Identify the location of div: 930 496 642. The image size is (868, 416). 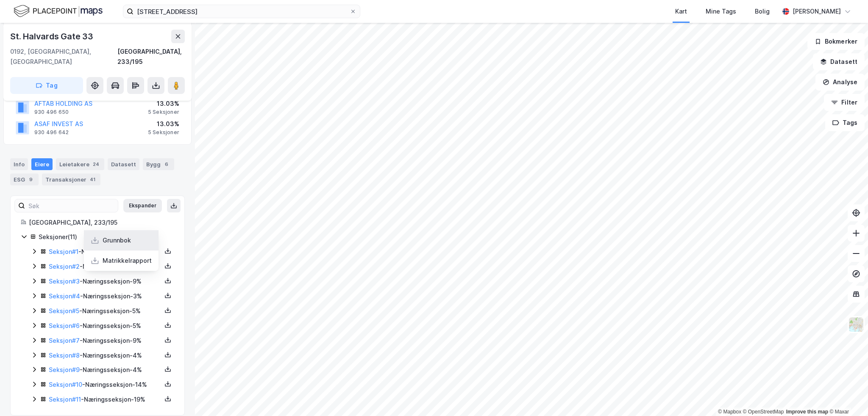
(51, 133).